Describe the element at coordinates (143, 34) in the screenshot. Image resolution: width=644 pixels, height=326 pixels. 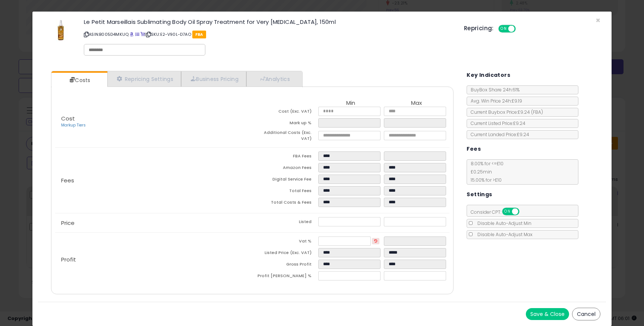
I see `a: Your listing only` at that location.